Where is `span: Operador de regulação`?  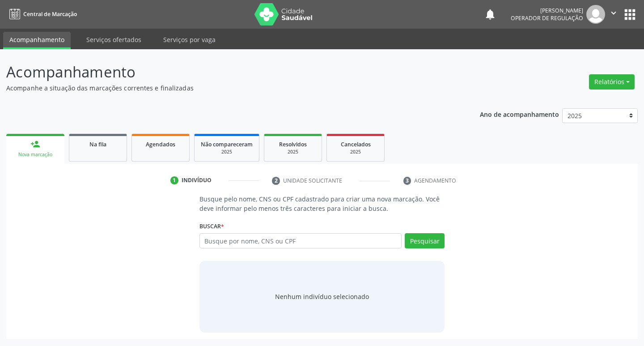 span: Operador de regulação is located at coordinates (547, 18).